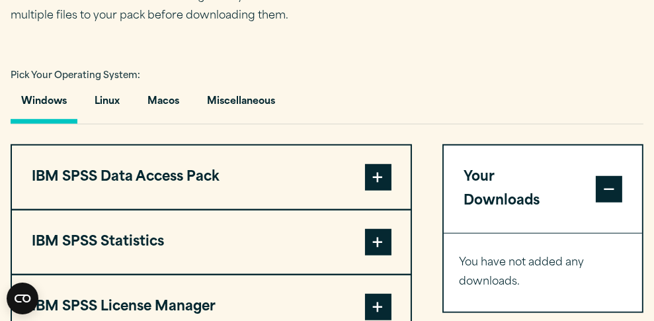 This screenshot has width=654, height=321. What do you see at coordinates (241, 104) in the screenshot?
I see `button: Miscellaneous` at bounding box center [241, 104].